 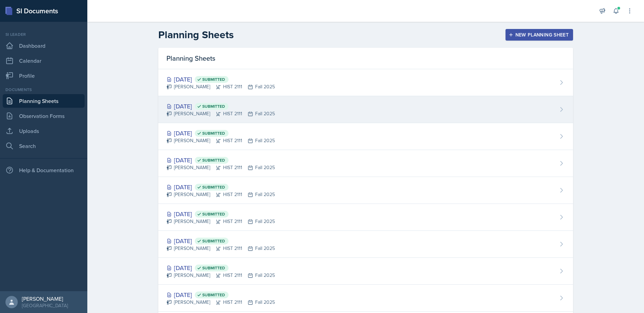 I want to click on a: Search, so click(x=44, y=146).